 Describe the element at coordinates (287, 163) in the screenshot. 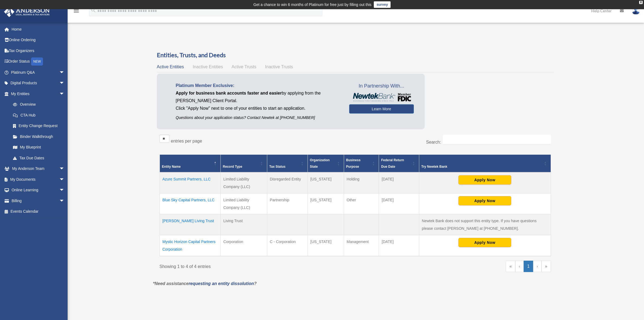

I see `th: Tax Status: Activate to sort` at that location.